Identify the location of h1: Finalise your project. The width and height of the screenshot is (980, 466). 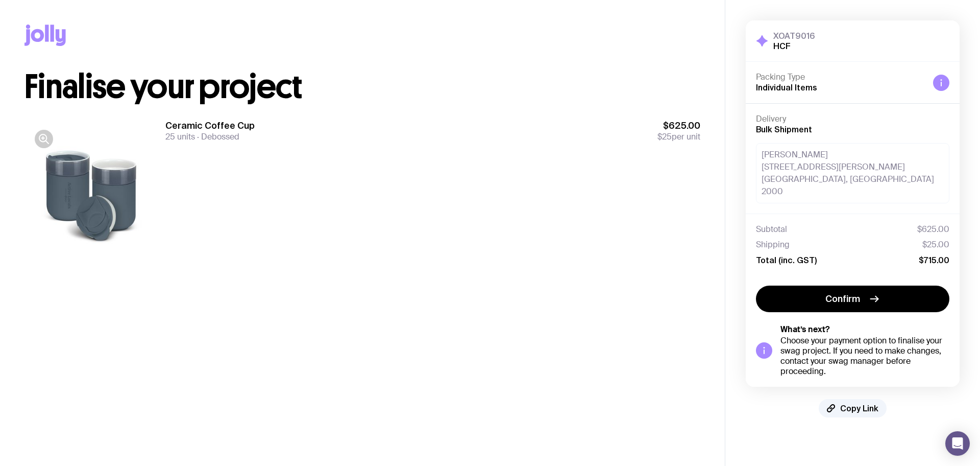
(363, 87).